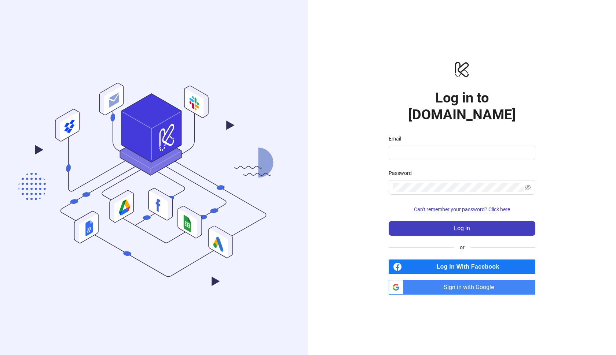 Image resolution: width=616 pixels, height=355 pixels. What do you see at coordinates (462, 229) in the screenshot?
I see `span: Log in` at bounding box center [462, 229].